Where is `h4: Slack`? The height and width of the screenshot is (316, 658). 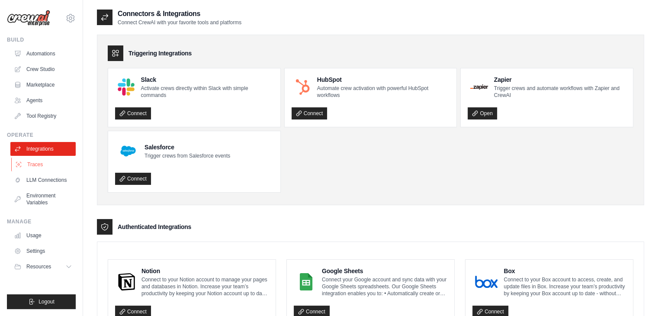 h4: Slack is located at coordinates (207, 80).